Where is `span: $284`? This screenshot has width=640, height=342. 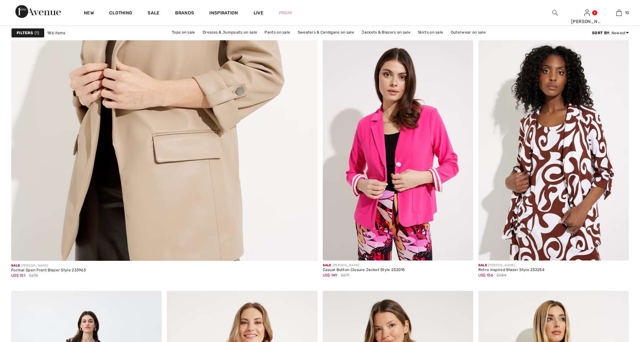
span: $284 is located at coordinates (501, 275).